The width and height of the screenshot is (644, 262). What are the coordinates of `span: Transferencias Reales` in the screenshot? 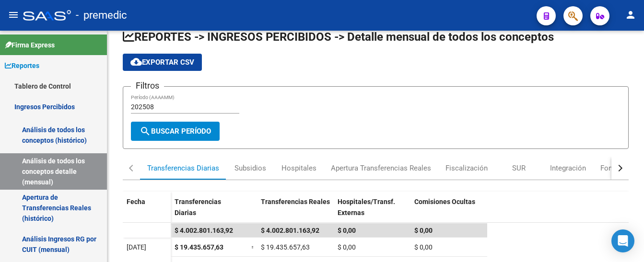 It's located at (295, 202).